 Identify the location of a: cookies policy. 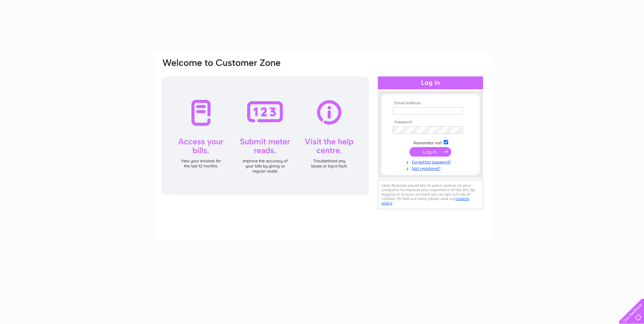
(426, 201).